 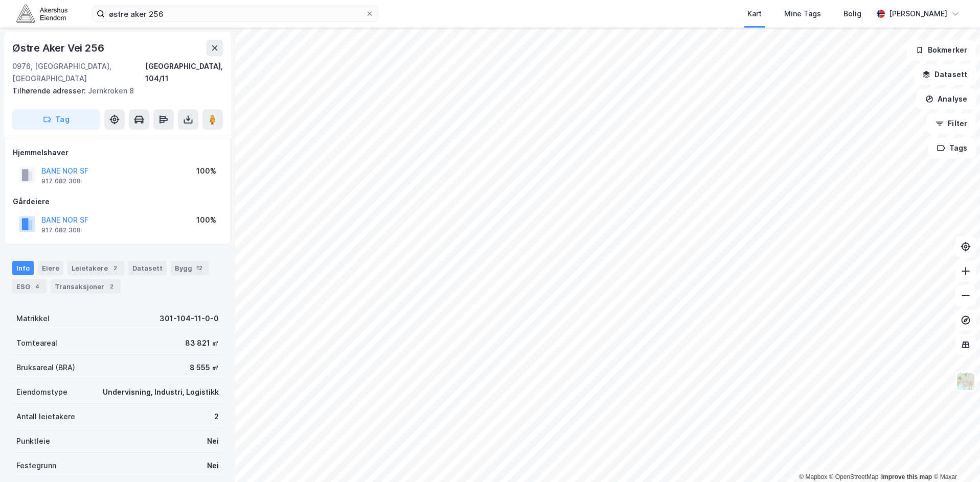 I want to click on div: Østre Aker Vei 256, so click(x=59, y=48).